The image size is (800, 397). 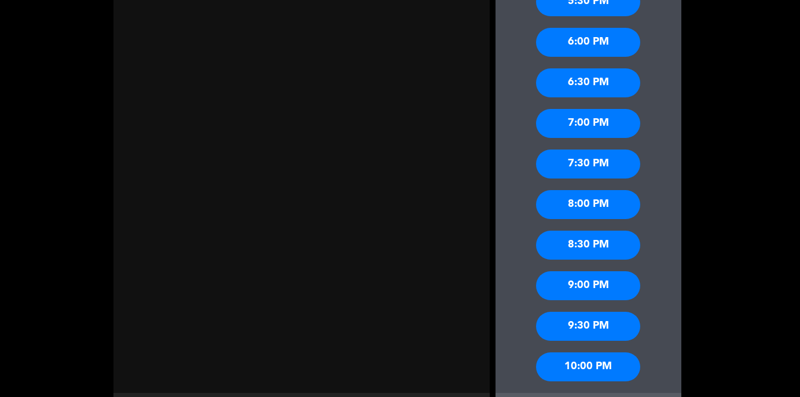 What do you see at coordinates (588, 164) in the screenshot?
I see `div: 7:30 PM` at bounding box center [588, 164].